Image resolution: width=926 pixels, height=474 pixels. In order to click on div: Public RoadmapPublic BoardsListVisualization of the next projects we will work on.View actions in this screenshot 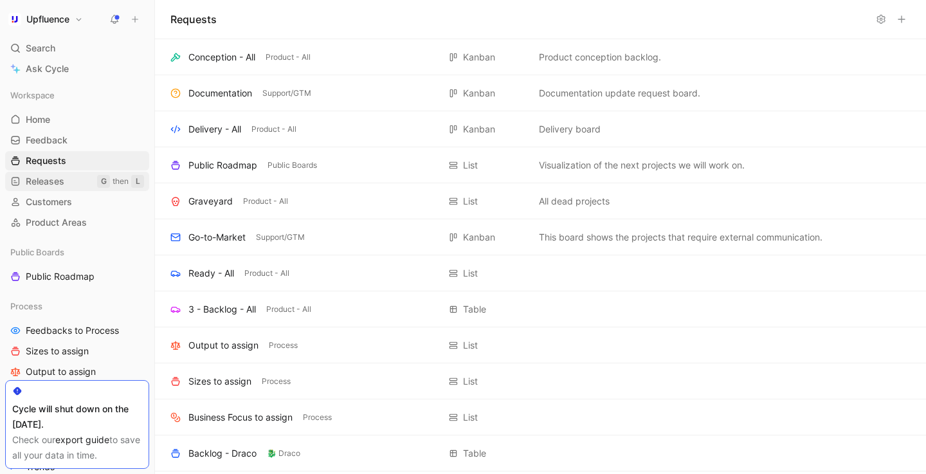, I will do `click(540, 165)`.